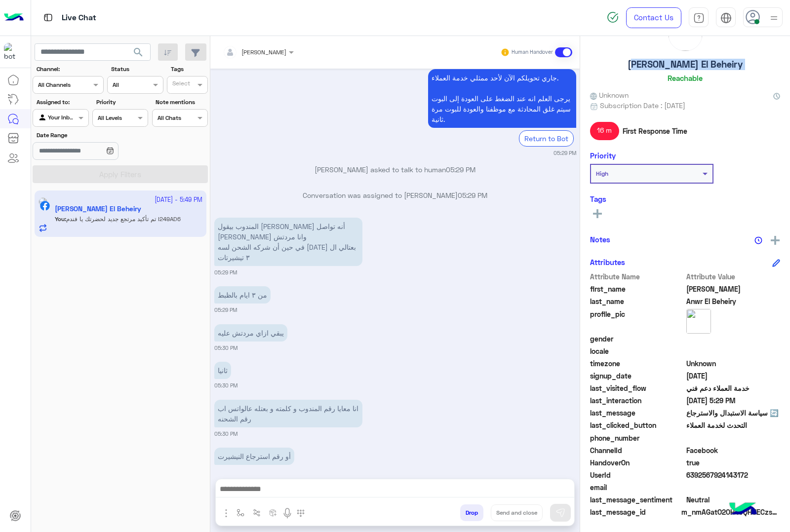  What do you see at coordinates (733, 412) in the screenshot?
I see `span: 🔄 سياسة الاستبدال والاسترجاع` at bounding box center [733, 412].